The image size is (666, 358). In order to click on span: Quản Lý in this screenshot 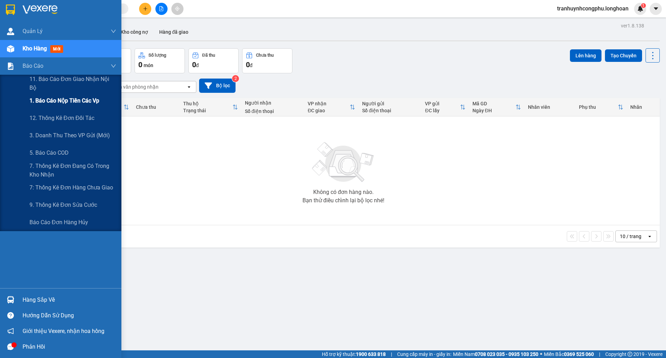, I will do `click(33, 31)`.